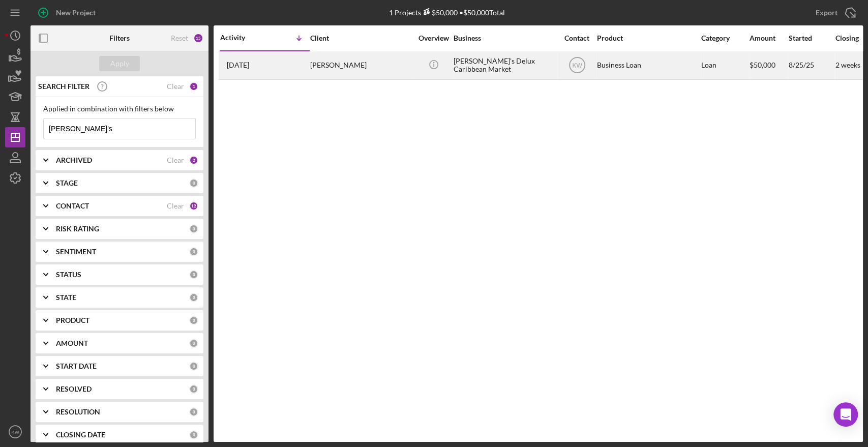 The width and height of the screenshot is (868, 447). I want to click on b: SEARCH FILTER, so click(64, 86).